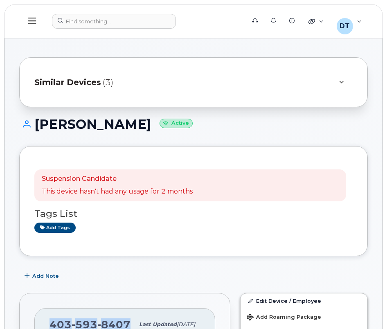 The height and width of the screenshot is (329, 387). Describe the element at coordinates (108, 82) in the screenshot. I see `span: (3)` at that location.